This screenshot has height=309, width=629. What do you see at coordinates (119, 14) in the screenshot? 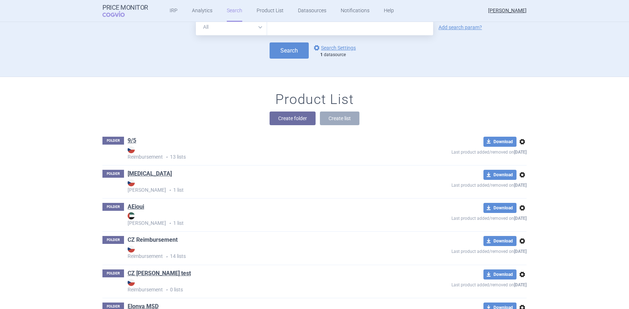
I see `span: COGVIO` at bounding box center [119, 14].